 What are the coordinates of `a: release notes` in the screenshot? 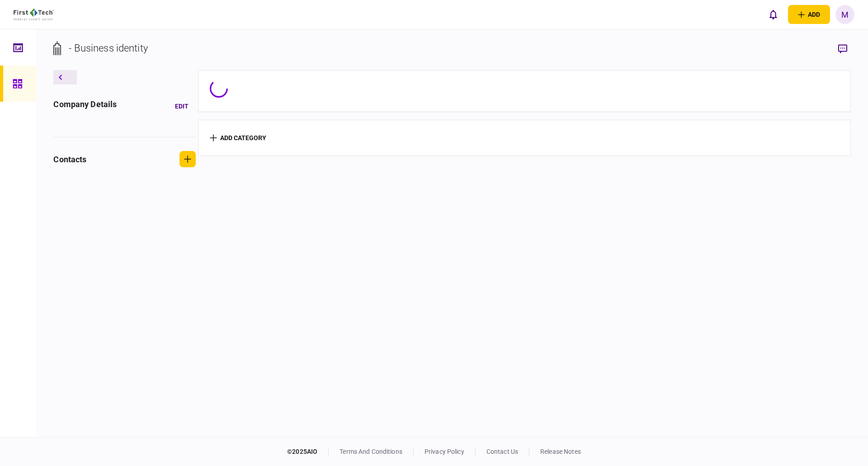 It's located at (560, 451).